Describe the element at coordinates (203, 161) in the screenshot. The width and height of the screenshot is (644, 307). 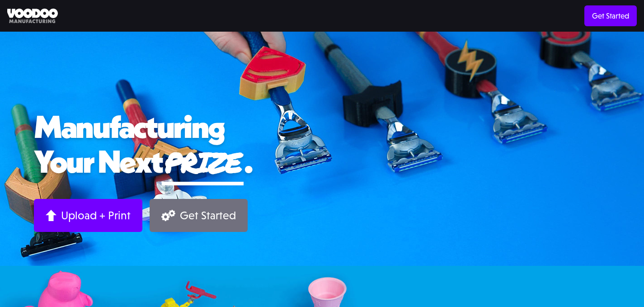
I see `span: prize` at that location.